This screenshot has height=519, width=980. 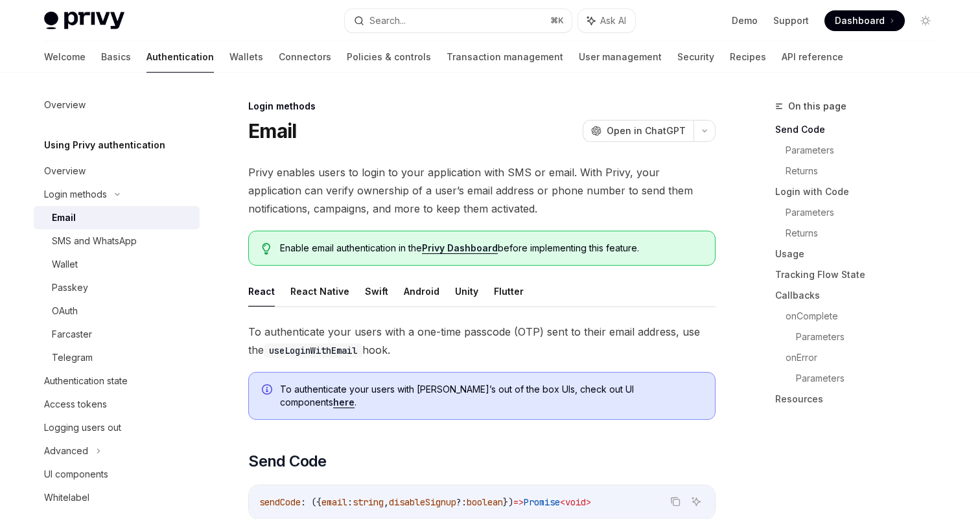 I want to click on a: Demo, so click(x=745, y=21).